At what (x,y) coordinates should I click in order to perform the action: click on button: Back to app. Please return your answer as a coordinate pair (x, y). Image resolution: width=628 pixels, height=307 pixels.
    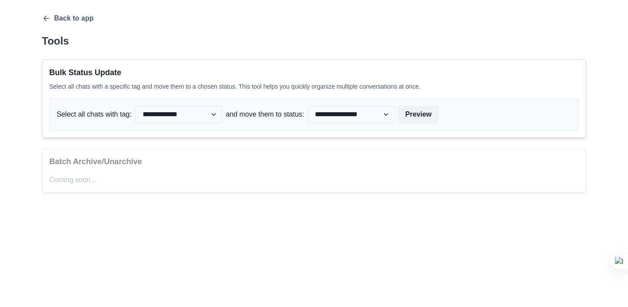
    Looking at the image, I should click on (68, 18).